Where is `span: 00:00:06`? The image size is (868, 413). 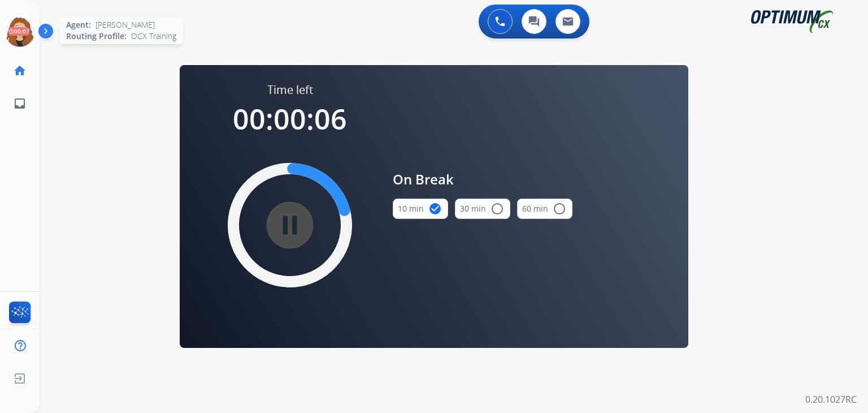
span: 00:00:06 is located at coordinates (290, 119).